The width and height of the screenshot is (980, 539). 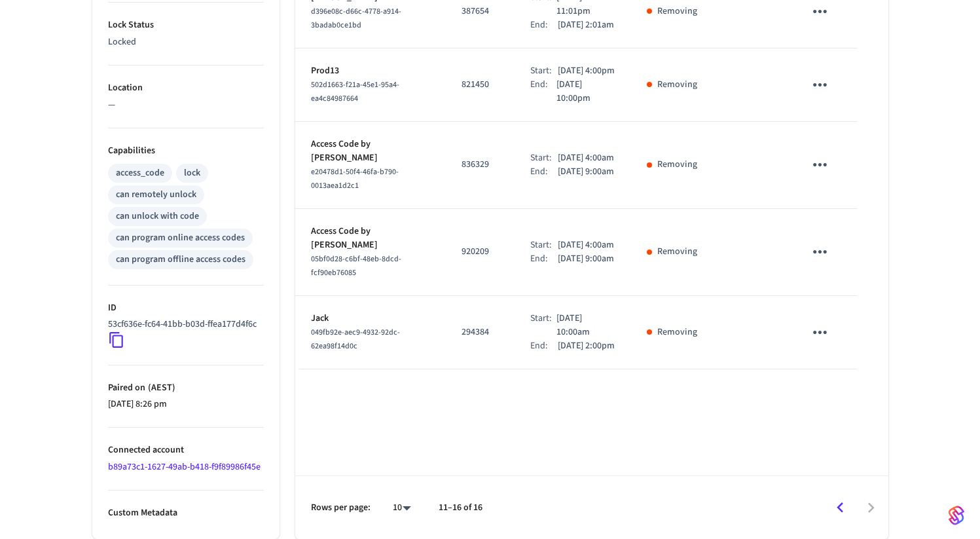 I want to click on p: Location, so click(x=186, y=88).